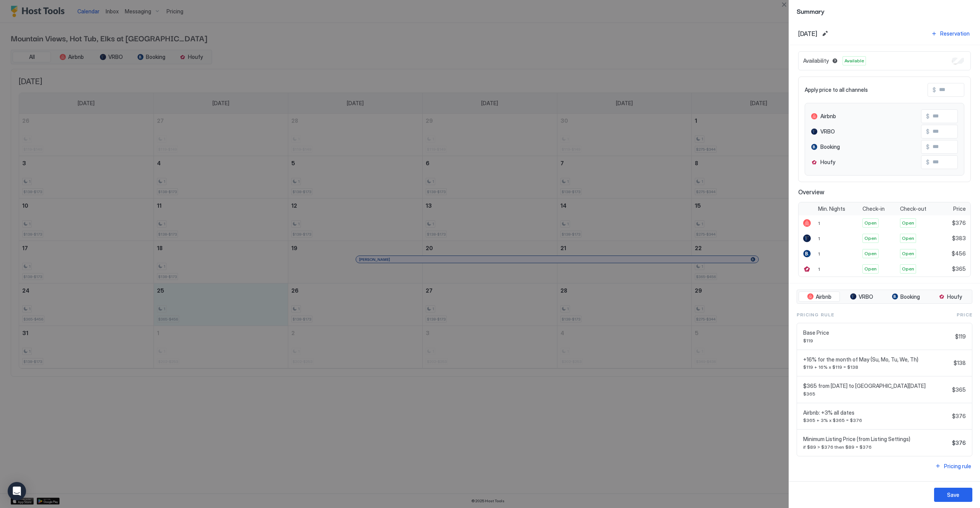  Describe the element at coordinates (960, 363) in the screenshot. I see `span: $138` at that location.